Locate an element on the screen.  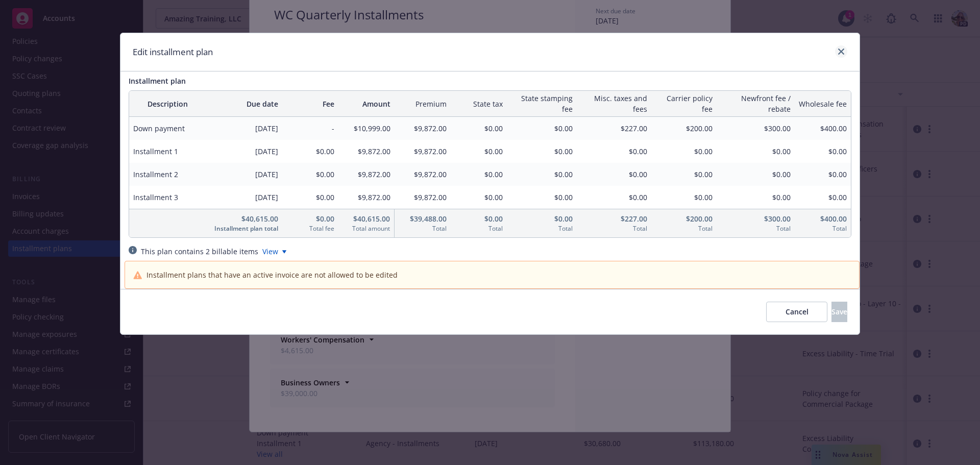
span: Installment plan total is located at coordinates (244, 229).